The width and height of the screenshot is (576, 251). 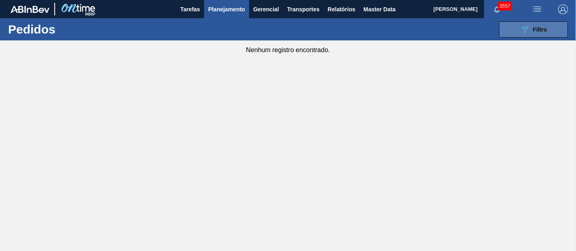 I want to click on img: userActions, so click(x=537, y=9).